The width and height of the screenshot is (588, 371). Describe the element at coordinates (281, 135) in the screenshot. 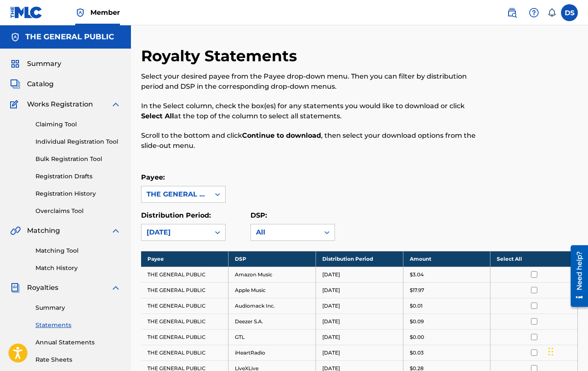

I see `strong: Continue to download` at that location.